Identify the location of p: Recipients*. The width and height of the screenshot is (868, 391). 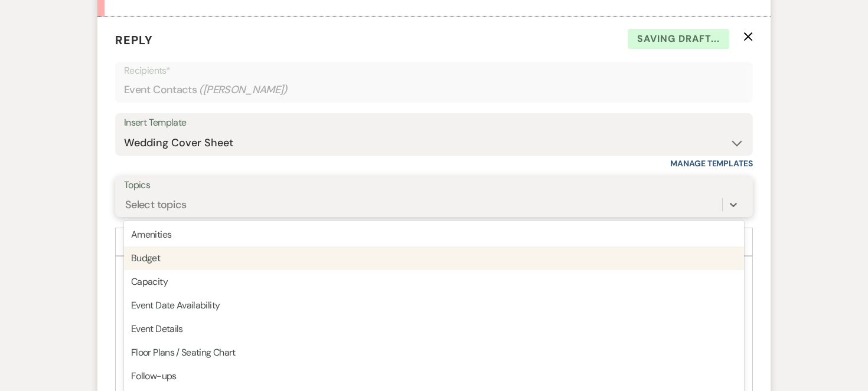
(434, 71).